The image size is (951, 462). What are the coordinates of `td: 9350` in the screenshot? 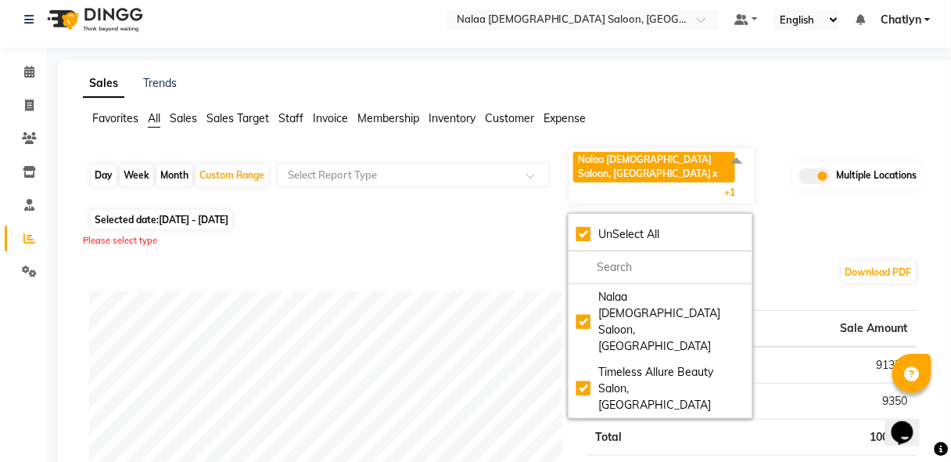 It's located at (813, 401).